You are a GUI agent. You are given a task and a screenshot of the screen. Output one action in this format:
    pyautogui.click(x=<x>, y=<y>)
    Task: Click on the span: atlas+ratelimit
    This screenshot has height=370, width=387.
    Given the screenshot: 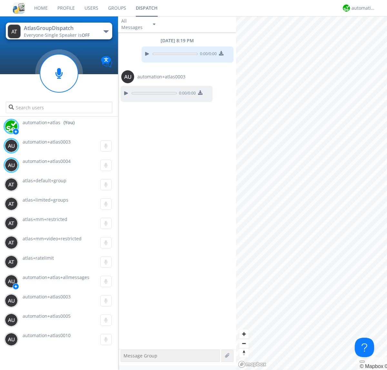 What is the action you would take?
    pyautogui.click(x=38, y=258)
    